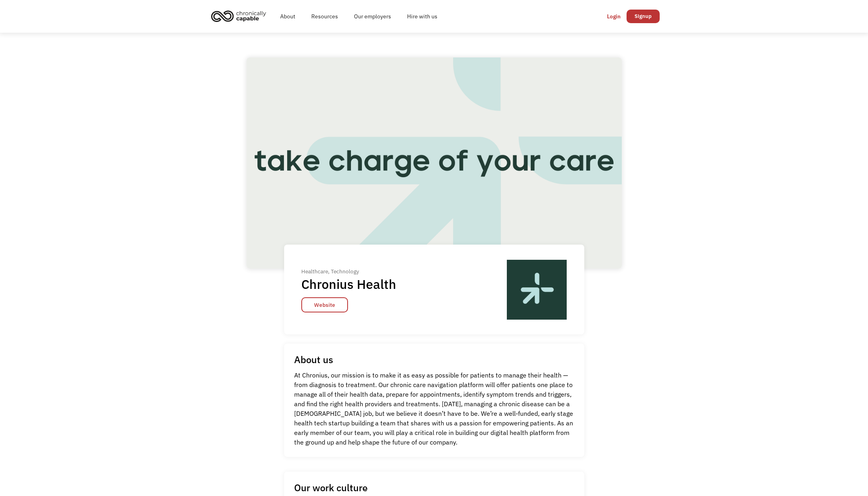 The width and height of the screenshot is (868, 496). I want to click on div: Login, so click(614, 16).